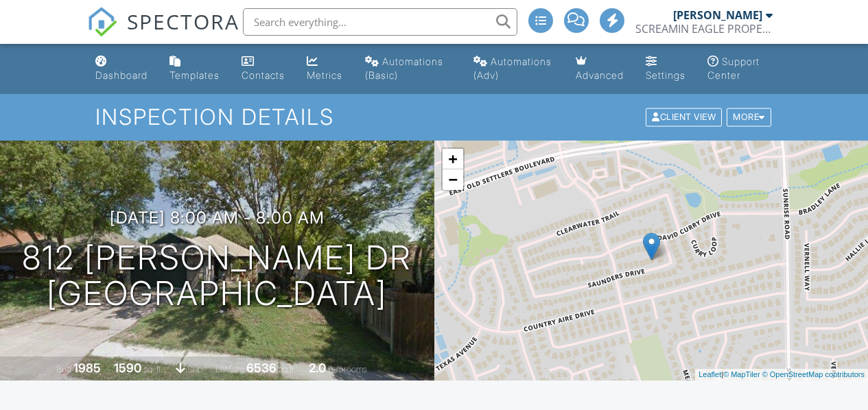 The width and height of the screenshot is (868, 410). Describe the element at coordinates (122, 75) in the screenshot. I see `div: Dashboard` at that location.